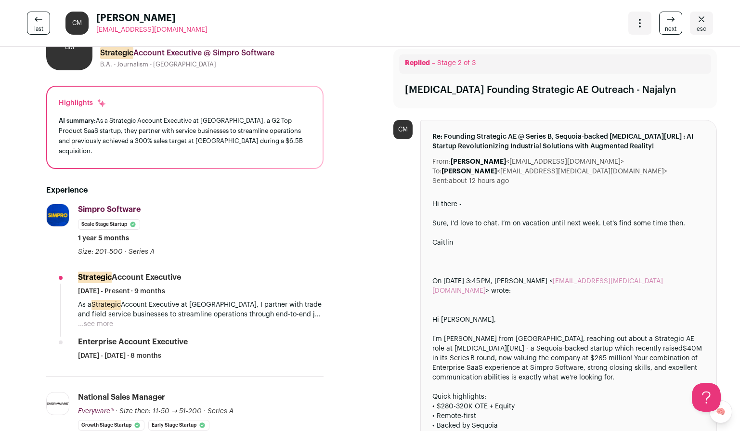 Image resolution: width=740 pixels, height=431 pixels. I want to click on span: Stage 2 of 3, so click(456, 63).